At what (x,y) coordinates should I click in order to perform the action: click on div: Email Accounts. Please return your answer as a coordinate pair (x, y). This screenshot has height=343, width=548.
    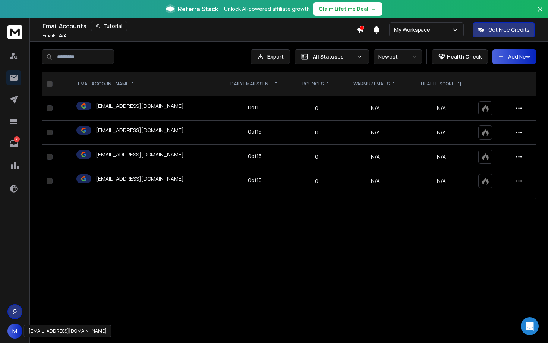
    Looking at the image, I should click on (200, 26).